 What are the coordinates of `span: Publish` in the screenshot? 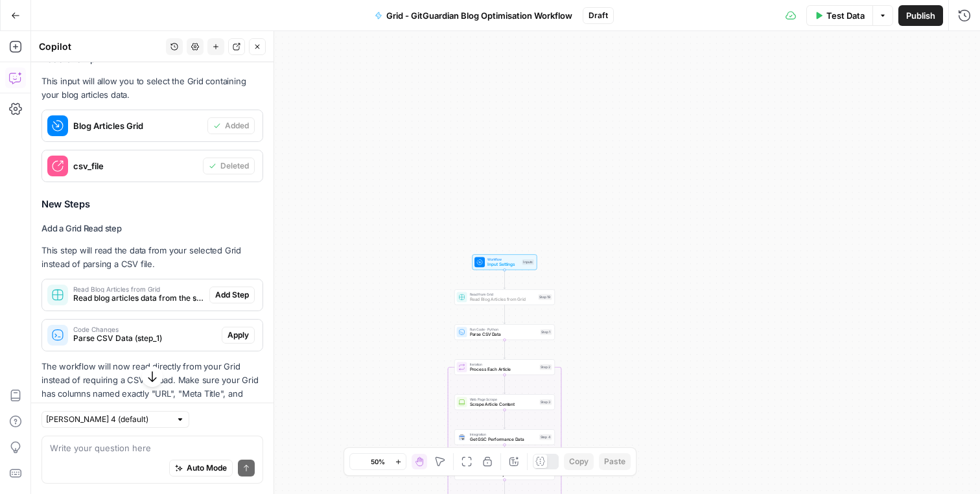 It's located at (921, 15).